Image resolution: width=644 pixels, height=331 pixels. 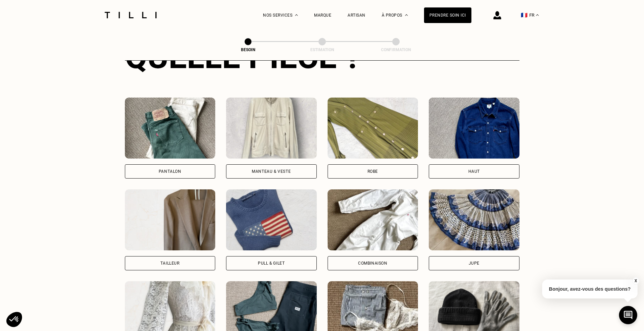 What do you see at coordinates (372, 264) in the screenshot?
I see `div: Combinaison` at bounding box center [372, 264].